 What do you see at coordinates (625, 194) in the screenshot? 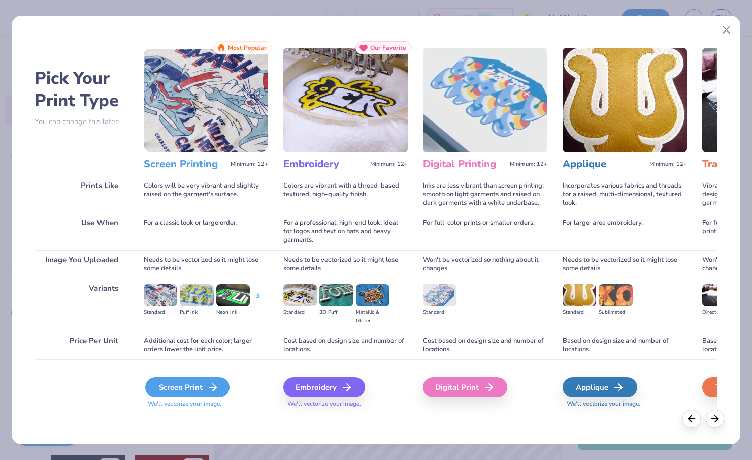
I see `div: Incorporates various fabrics and threads for a raised, multi-dimensional, textured look.` at bounding box center [625, 194].